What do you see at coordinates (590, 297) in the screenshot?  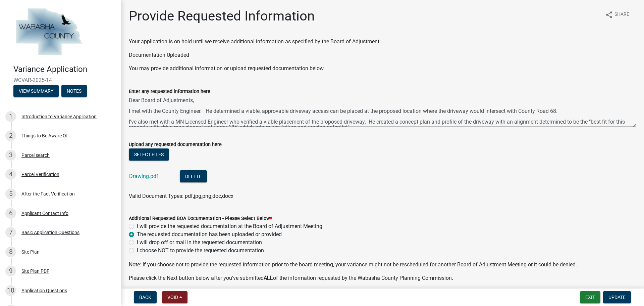 I see `button: Exit` at bounding box center [590, 297].